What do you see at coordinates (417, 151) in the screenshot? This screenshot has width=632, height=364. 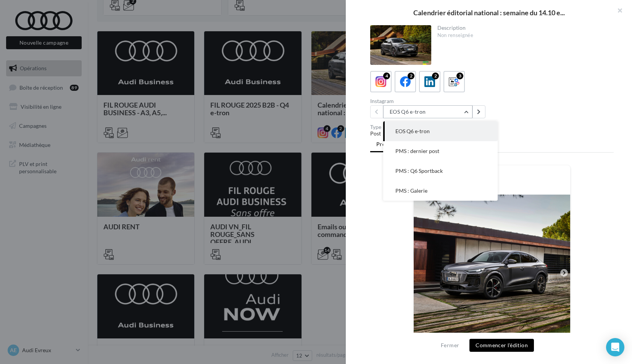 I see `span: PMS : dernier post` at bounding box center [417, 151].